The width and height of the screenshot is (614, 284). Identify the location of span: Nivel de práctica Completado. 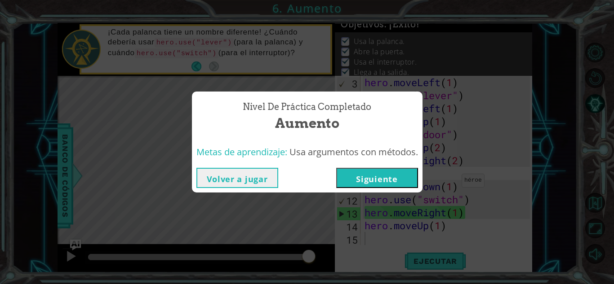
(307, 107).